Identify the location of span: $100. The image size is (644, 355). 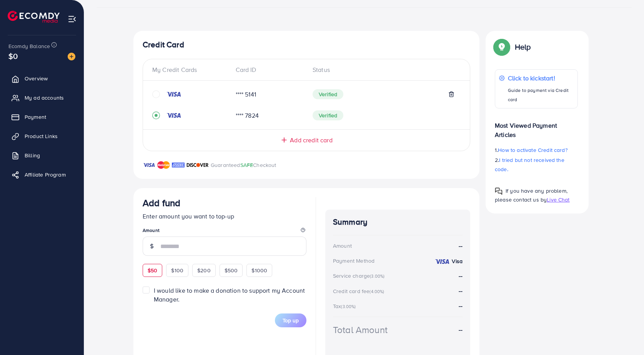
(177, 270).